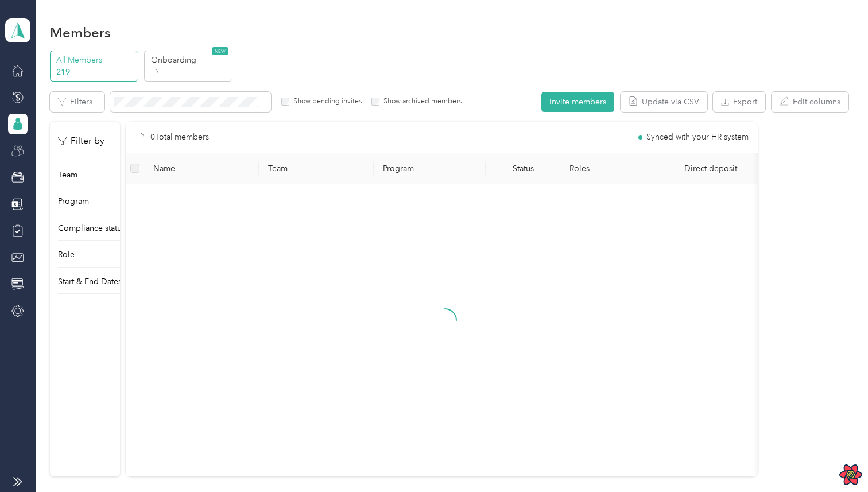  What do you see at coordinates (68, 175) in the screenshot?
I see `p: Team` at bounding box center [68, 175].